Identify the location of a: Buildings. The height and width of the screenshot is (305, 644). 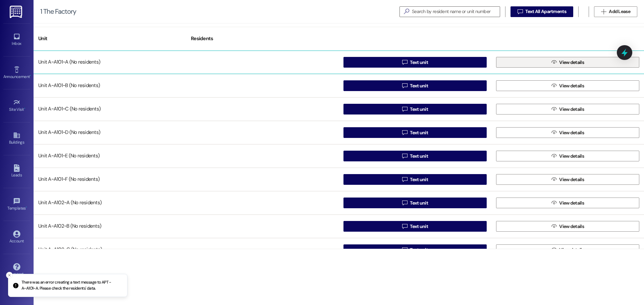
(17, 139).